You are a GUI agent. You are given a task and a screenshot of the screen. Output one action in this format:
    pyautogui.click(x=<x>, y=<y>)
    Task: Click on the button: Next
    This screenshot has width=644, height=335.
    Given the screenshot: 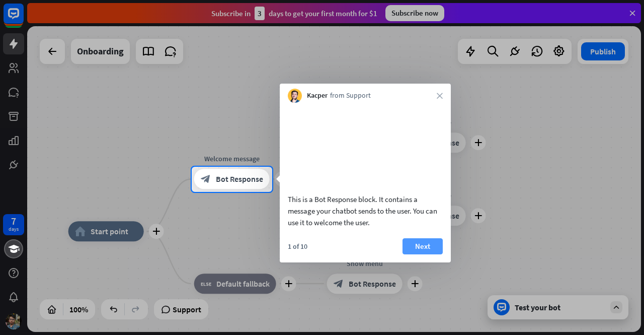 What is the action you would take?
    pyautogui.click(x=423, y=246)
    